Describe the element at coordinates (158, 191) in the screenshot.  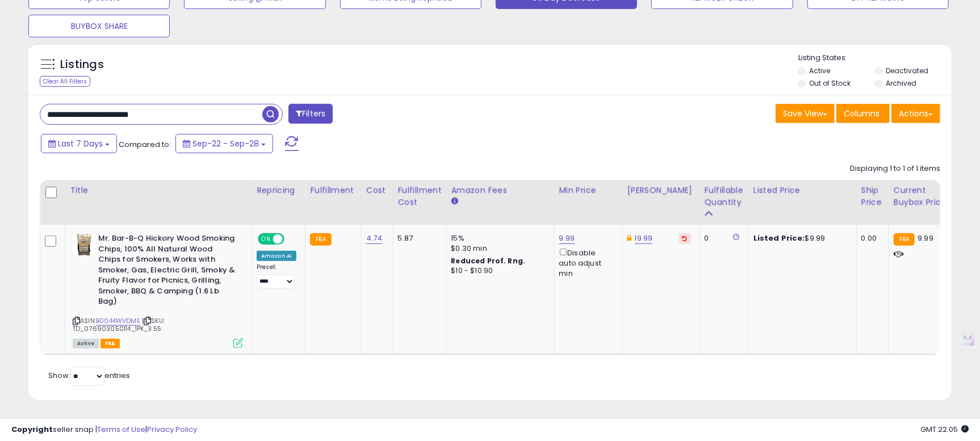
I see `div: Title` at that location.